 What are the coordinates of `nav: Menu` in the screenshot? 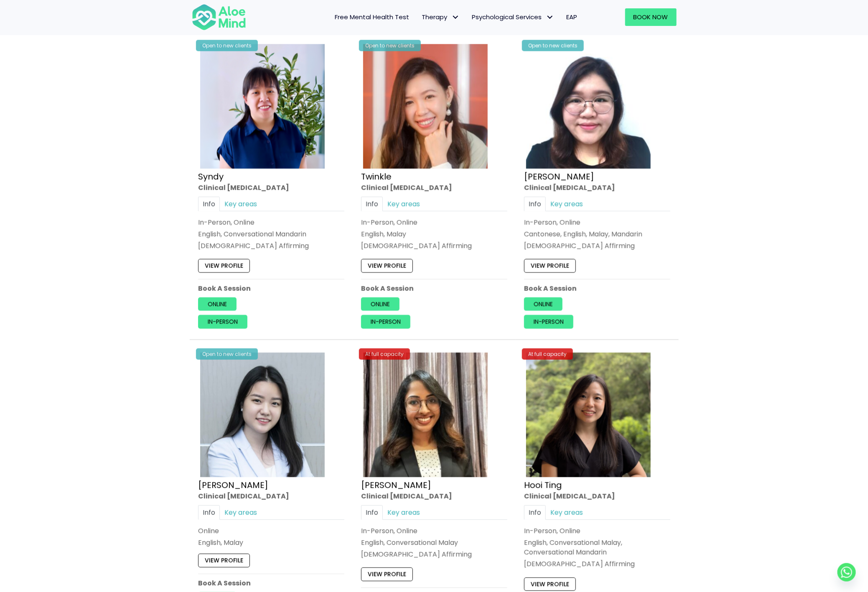 It's located at (421, 17).